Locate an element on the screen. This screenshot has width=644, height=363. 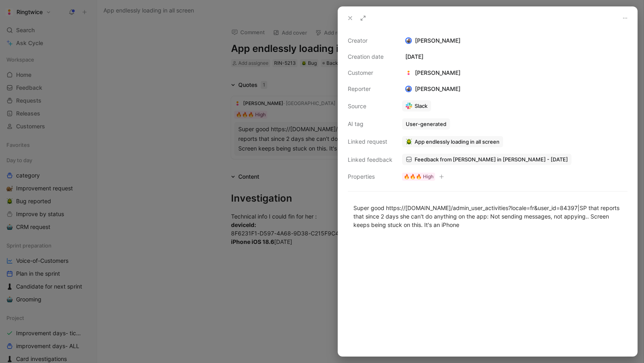
div: Properties is located at coordinates (370, 177).